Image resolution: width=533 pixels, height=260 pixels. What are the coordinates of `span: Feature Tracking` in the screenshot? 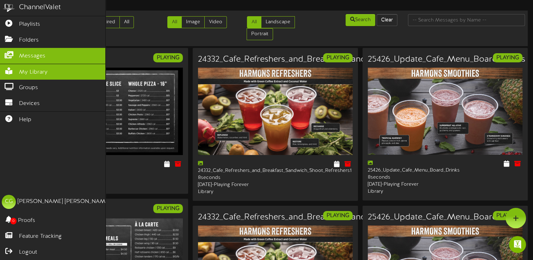 It's located at (40, 237).